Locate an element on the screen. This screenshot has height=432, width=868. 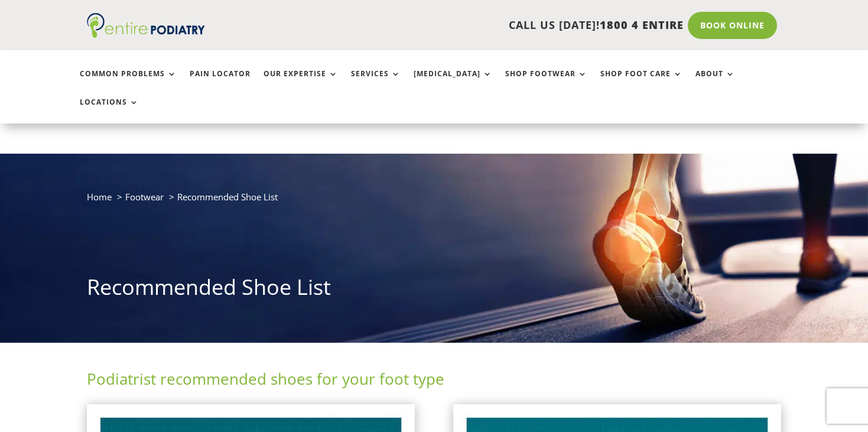
img: logo (1) is located at coordinates (146, 25).